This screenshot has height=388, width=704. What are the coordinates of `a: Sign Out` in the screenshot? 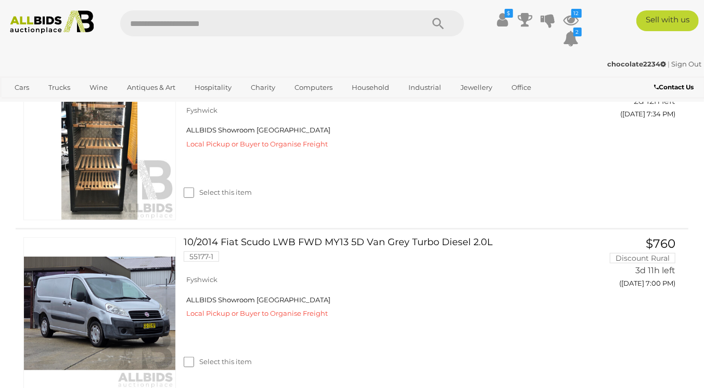 It's located at (686, 64).